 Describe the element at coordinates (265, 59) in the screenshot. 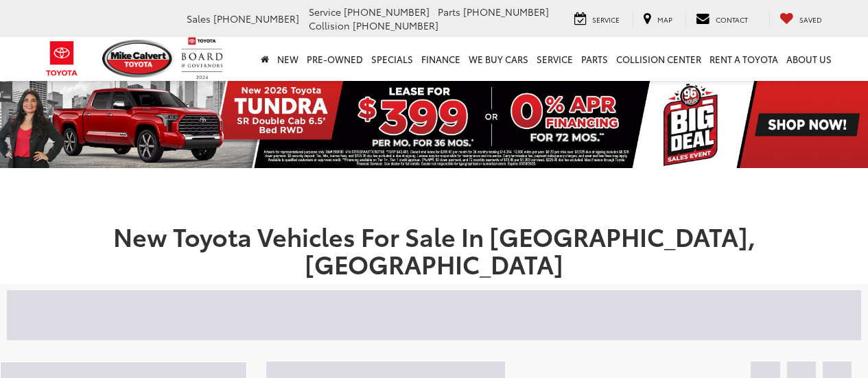

I see `a: Home` at that location.